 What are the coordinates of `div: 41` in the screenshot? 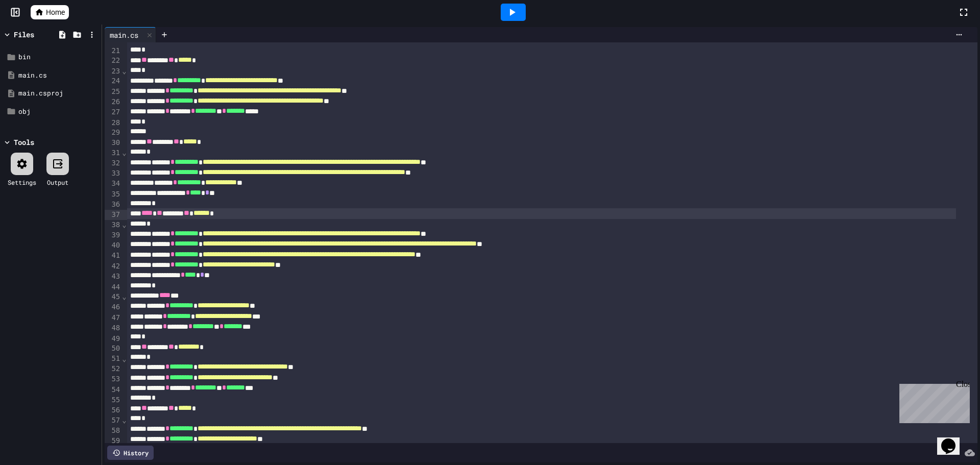 It's located at (113, 256).